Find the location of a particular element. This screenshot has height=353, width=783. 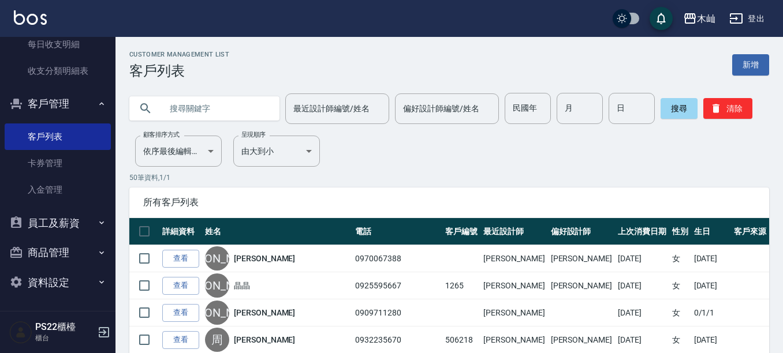

button: 商品管理 is located at coordinates (58, 253).